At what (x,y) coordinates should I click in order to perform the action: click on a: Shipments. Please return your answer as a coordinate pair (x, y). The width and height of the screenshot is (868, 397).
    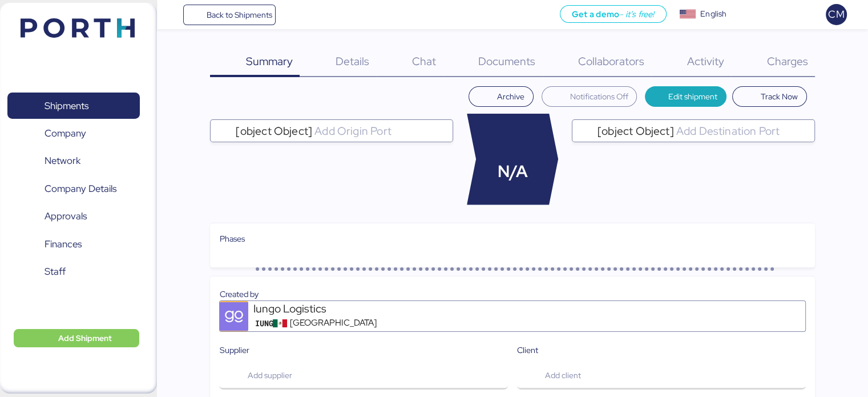
    Looking at the image, I should click on (73, 106).